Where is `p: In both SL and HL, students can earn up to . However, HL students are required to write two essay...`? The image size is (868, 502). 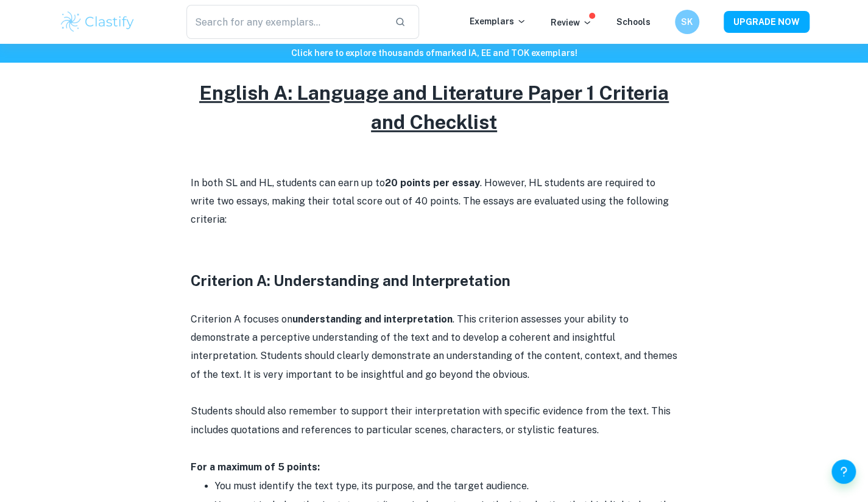
p: In both SL and HL, students can earn up to . However, HL students are required to write two essay... is located at coordinates (434, 202).